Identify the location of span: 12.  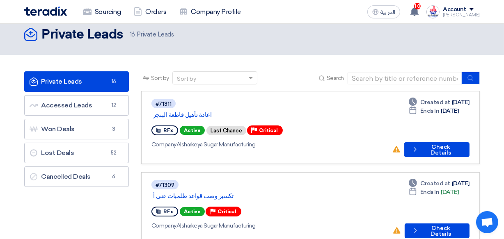
(114, 105).